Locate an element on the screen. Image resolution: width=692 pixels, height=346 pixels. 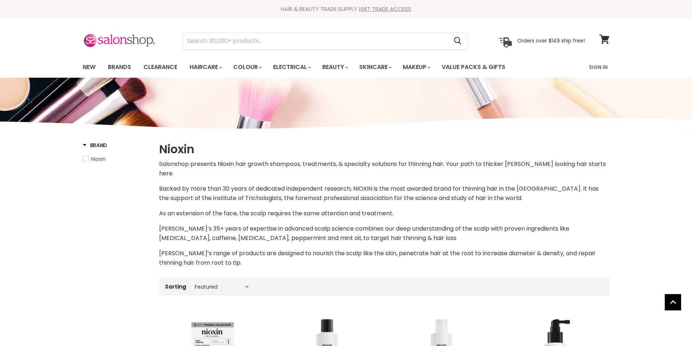
a: Colour is located at coordinates (247, 67).